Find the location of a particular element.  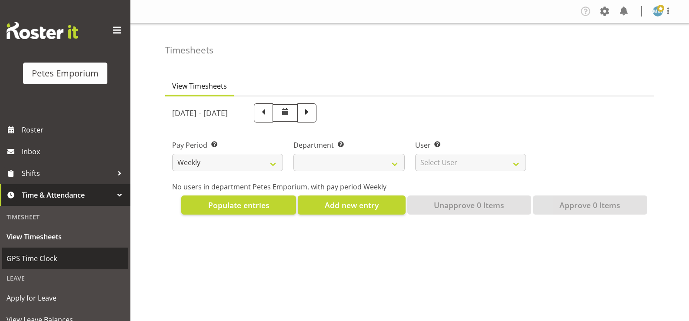

div: Petes Emporium is located at coordinates (65, 73).